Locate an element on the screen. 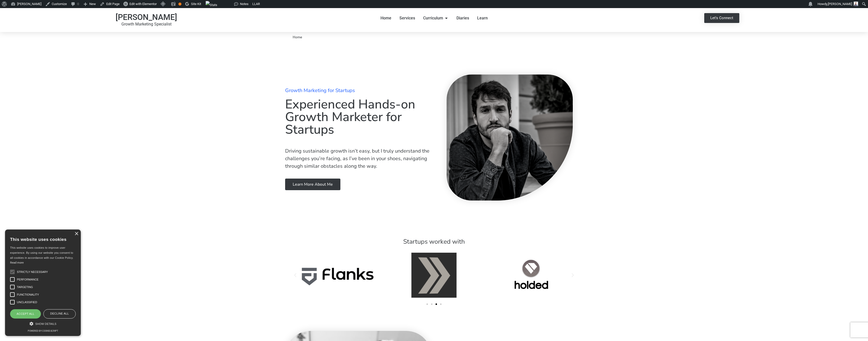 Image resolution: width=868 pixels, height=341 pixels. span: Go to slide 3 is located at coordinates (437, 304).